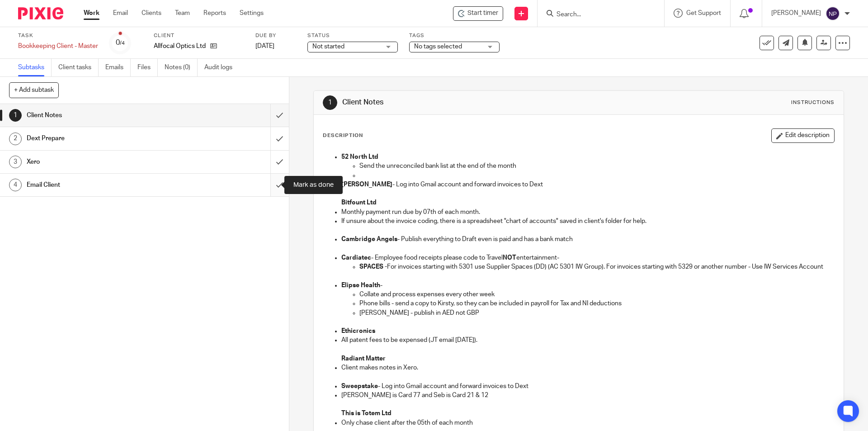 Image resolution: width=868 pixels, height=431 pixels. I want to click on div: 0, so click(120, 42).